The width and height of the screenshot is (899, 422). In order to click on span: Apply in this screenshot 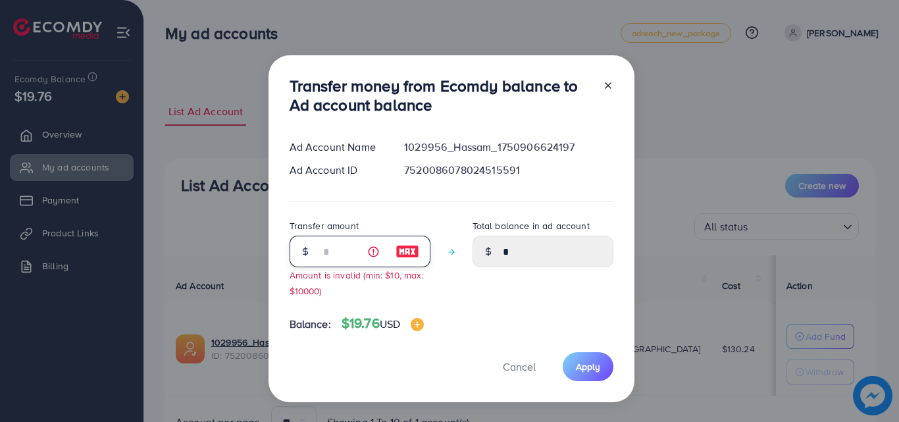, I will do `click(588, 366)`.